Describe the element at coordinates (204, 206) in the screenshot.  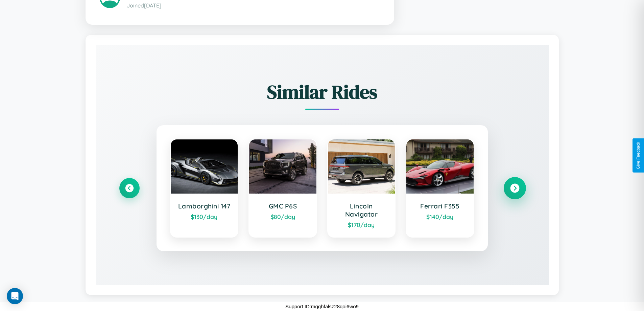
I see `h3: Lamborghini 147` at that location.